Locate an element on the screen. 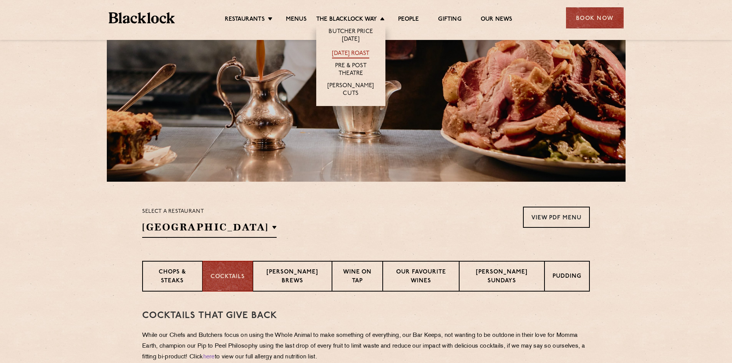 This screenshot has height=363, width=732. div: Book Now is located at coordinates (595, 18).